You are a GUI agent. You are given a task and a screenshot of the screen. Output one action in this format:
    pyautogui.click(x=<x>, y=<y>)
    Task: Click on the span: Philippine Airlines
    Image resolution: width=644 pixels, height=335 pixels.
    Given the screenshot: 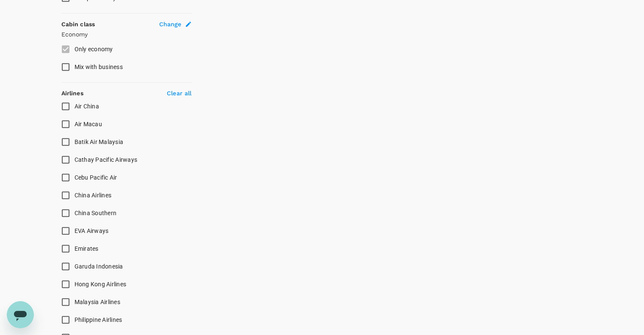 What is the action you would take?
    pyautogui.click(x=99, y=320)
    